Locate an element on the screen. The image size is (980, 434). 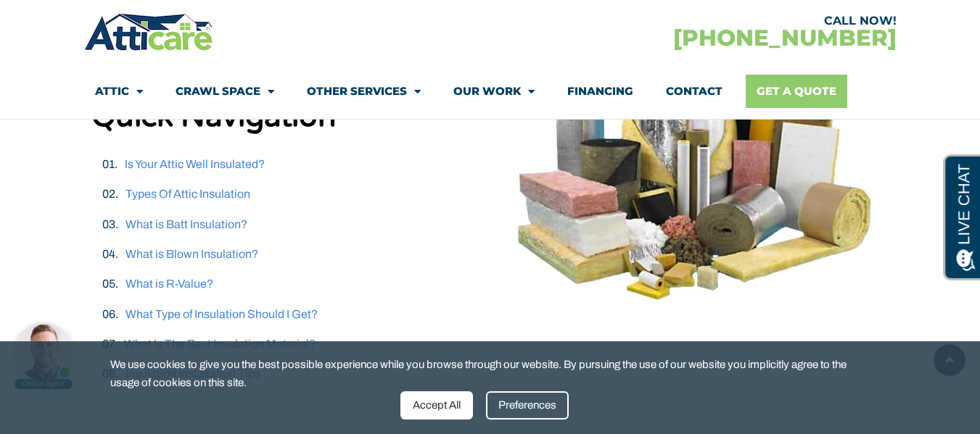
a: Get A Quote is located at coordinates (796, 92).